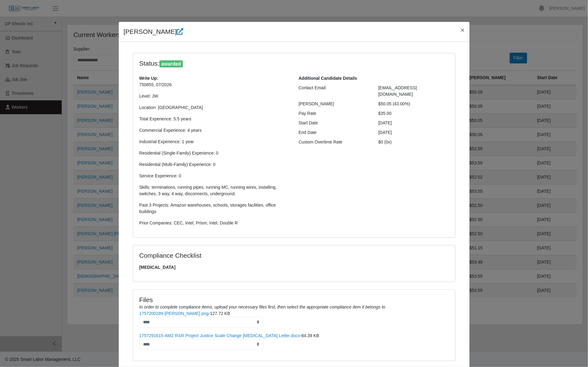 This screenshot has width=588, height=367. What do you see at coordinates (171, 64) in the screenshot?
I see `span: awarded` at bounding box center [171, 64].